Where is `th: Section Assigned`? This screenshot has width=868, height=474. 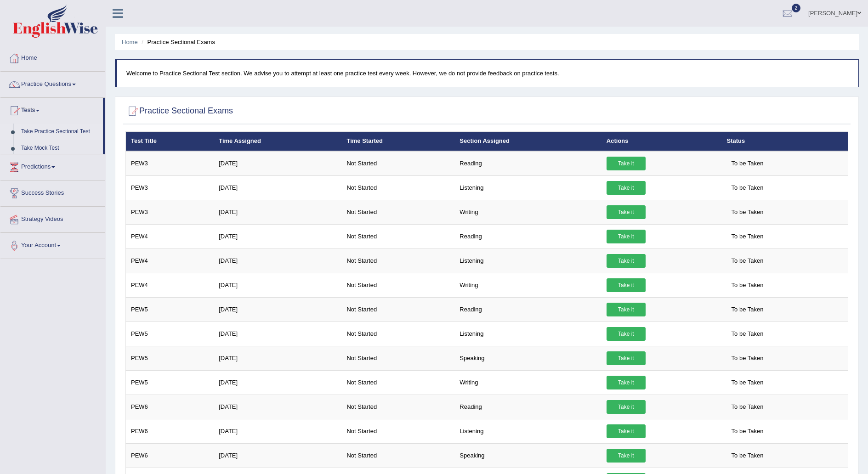
th: Section Assigned is located at coordinates (527, 141).